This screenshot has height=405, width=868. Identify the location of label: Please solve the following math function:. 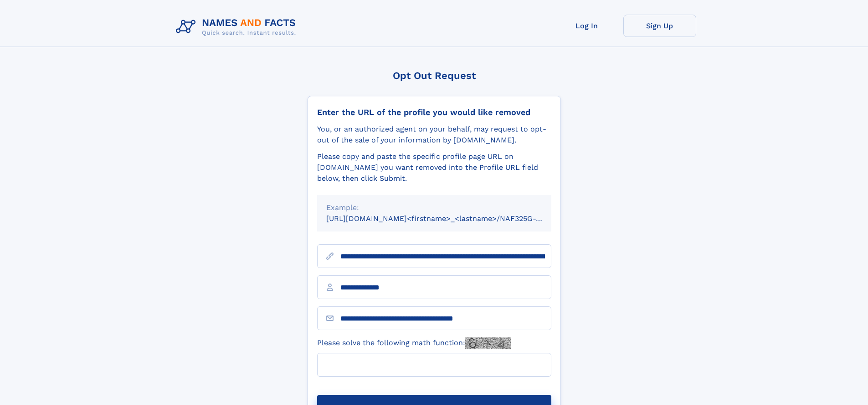
(414, 343).